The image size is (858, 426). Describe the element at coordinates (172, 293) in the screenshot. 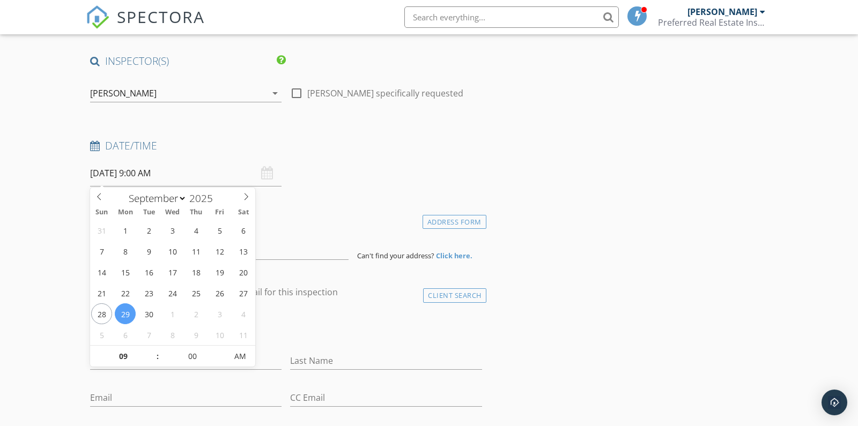

I see `span: September 24, 2025` at that location.